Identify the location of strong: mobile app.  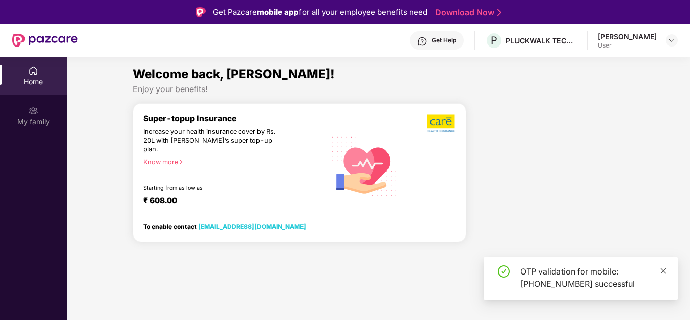
(278, 12).